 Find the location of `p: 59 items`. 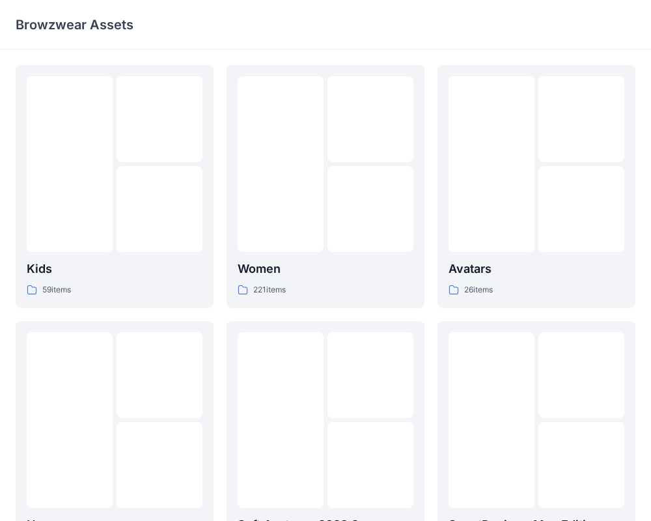

p: 59 items is located at coordinates (57, 290).